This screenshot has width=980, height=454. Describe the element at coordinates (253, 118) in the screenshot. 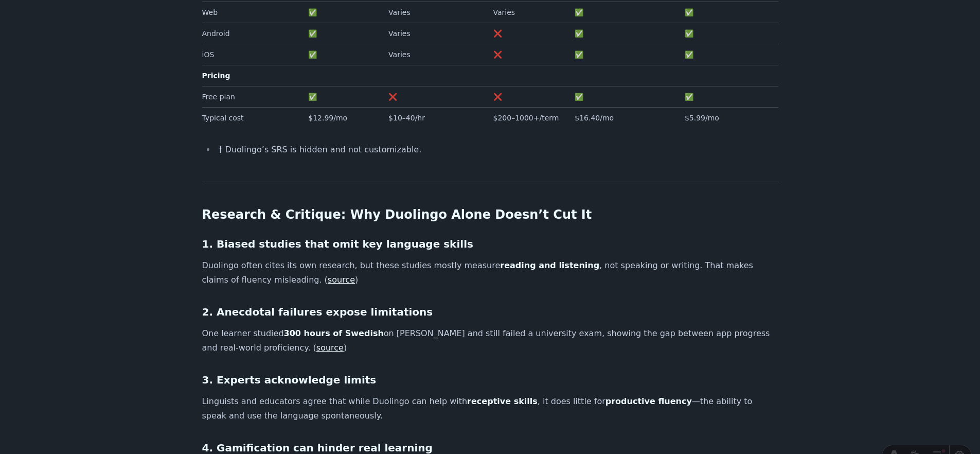

I see `td: Typical cost` at that location.